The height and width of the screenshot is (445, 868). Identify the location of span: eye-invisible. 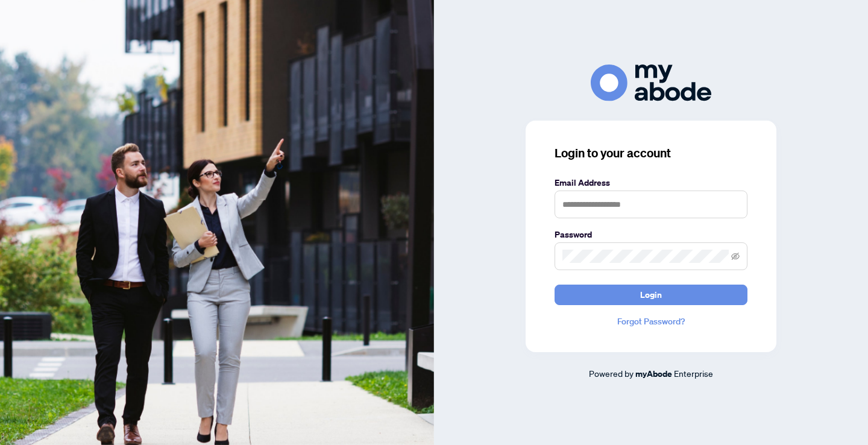
(735, 256).